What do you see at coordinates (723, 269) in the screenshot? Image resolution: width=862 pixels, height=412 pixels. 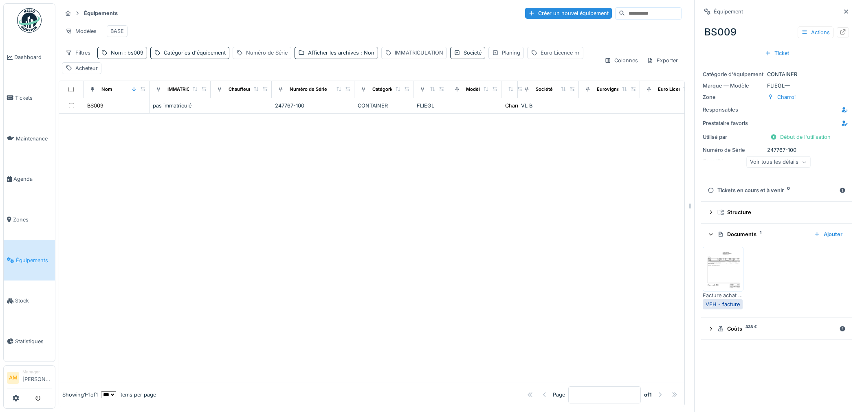 I see `img: it7ghbs5rpsv433mqkdh322qrdxe` at bounding box center [723, 269].